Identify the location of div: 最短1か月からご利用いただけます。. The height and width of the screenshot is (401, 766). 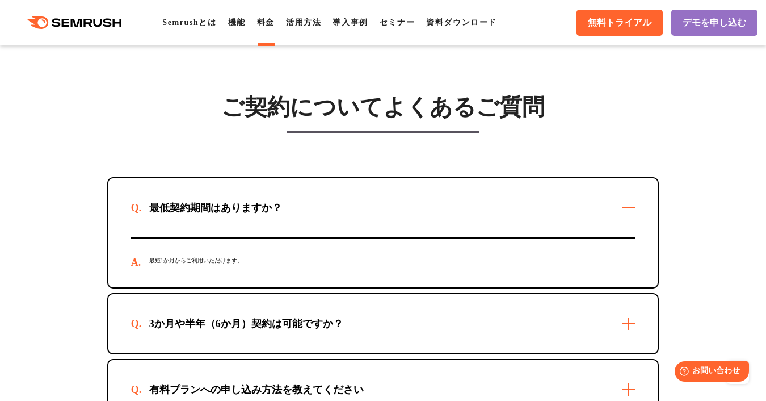
(383, 263).